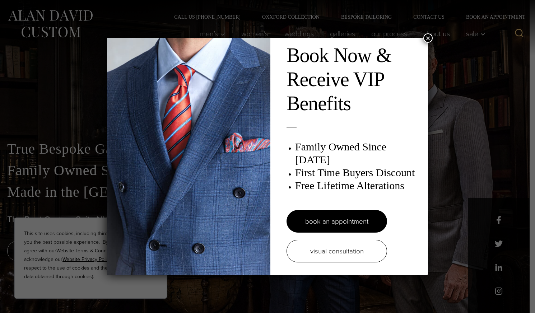 The width and height of the screenshot is (535, 313). I want to click on a: visual consultation, so click(337, 251).